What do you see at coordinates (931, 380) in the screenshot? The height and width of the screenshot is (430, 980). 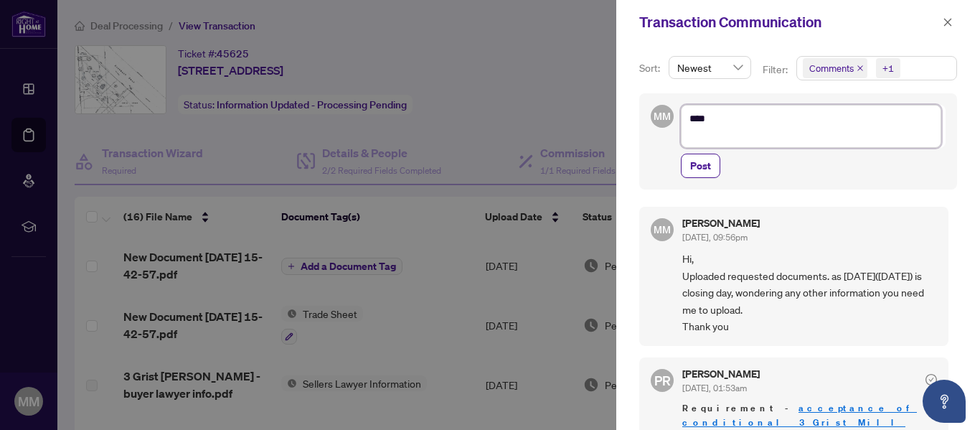 I see `span: check-circle` at bounding box center [931, 380].